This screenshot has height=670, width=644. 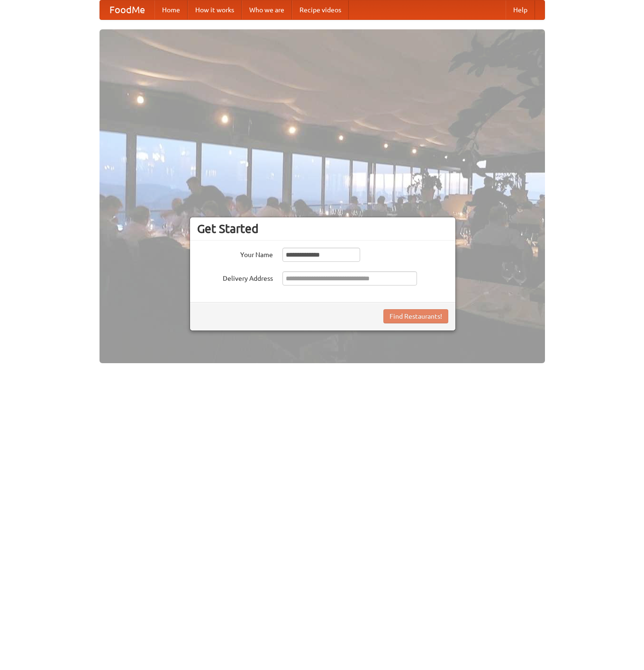 I want to click on h3: Get Started, so click(x=323, y=229).